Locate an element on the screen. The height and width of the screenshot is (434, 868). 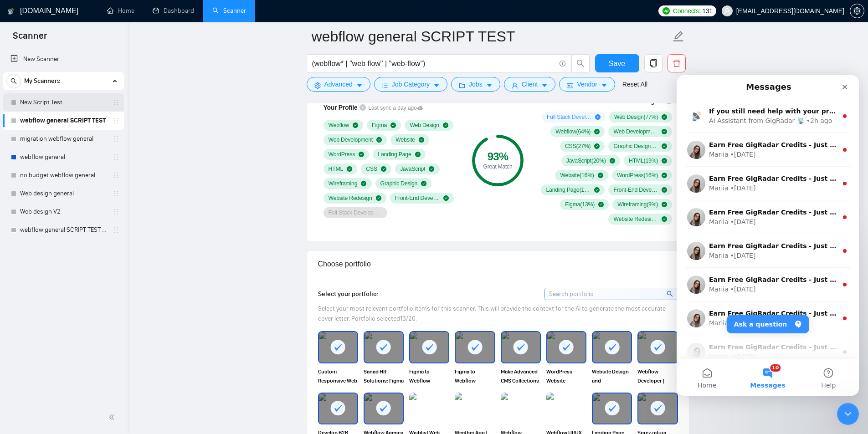
span: WordPress Website Redesign & Migration to Webflow | Saving SEO Traffic is located at coordinates (566, 376).